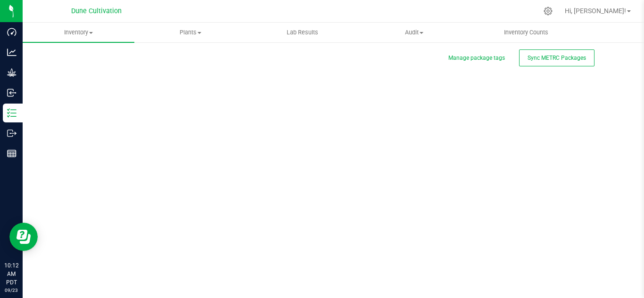  I want to click on span: Lab Results, so click(302, 32).